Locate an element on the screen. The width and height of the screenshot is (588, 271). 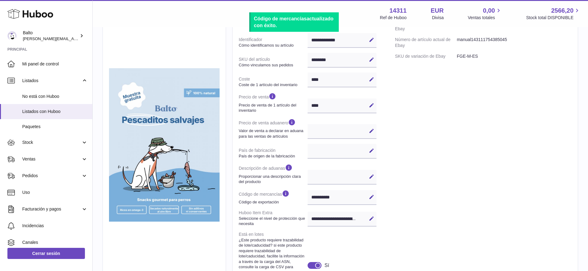
span: Facturación y pagos is located at coordinates (52, 209).